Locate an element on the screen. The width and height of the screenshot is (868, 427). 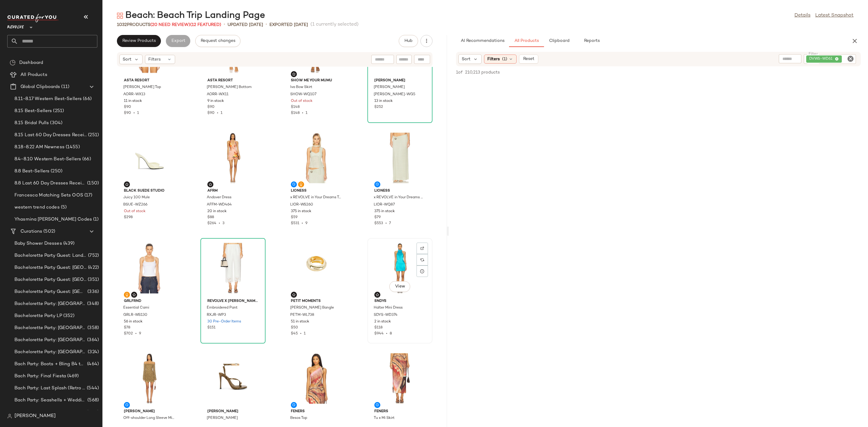
span: Curations is located at coordinates (31, 232).